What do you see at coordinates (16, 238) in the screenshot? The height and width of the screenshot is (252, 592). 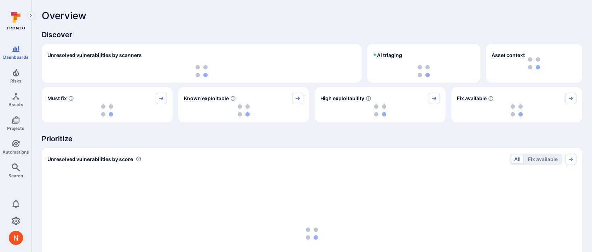 I see `div: Neeren Patki` at bounding box center [16, 238].